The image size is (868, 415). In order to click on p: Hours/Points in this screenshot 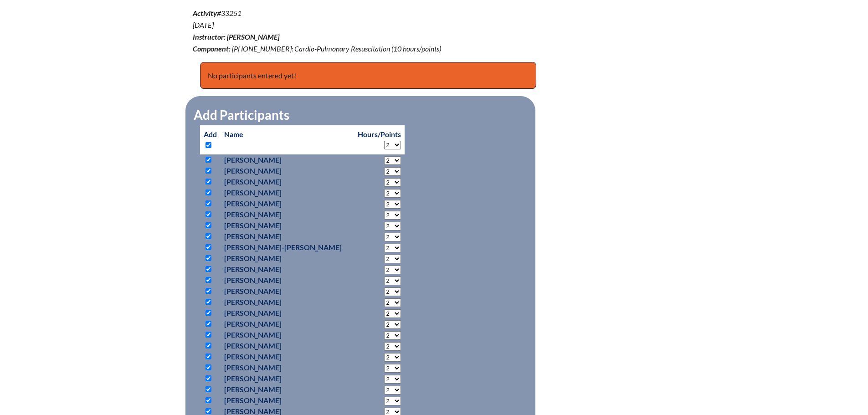, I will do `click(379, 135)`.